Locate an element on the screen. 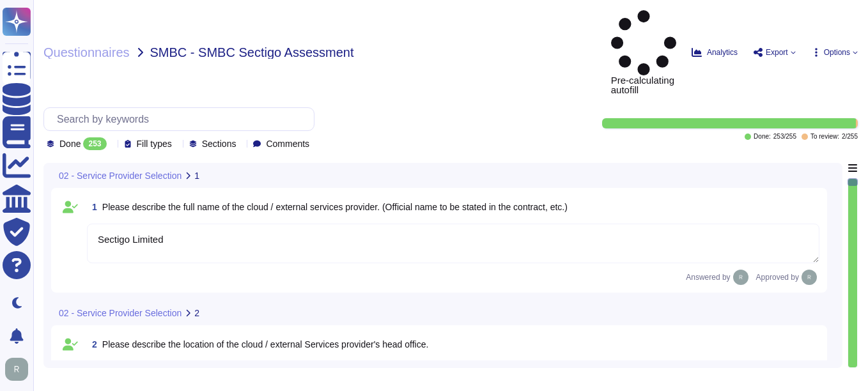  span: Done is located at coordinates (69, 144).